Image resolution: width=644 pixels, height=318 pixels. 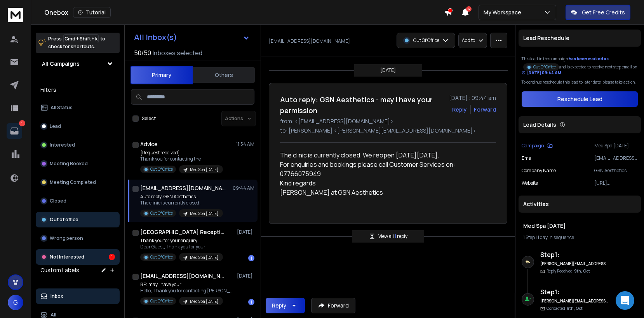 I want to click on span: 1, so click(x=396, y=236).